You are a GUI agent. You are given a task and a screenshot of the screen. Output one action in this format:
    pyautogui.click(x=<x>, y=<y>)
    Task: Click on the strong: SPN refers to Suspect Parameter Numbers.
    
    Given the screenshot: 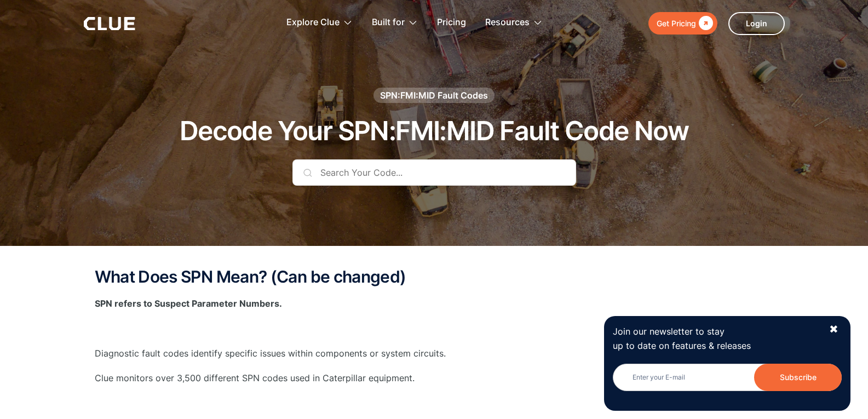 What is the action you would take?
    pyautogui.click(x=189, y=303)
    